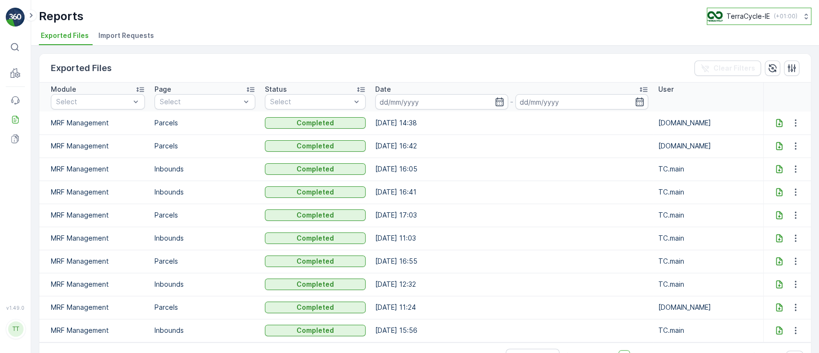  What do you see at coordinates (759, 16) in the screenshot?
I see `button: TerraCycle-IE(+01:00)` at bounding box center [759, 16].